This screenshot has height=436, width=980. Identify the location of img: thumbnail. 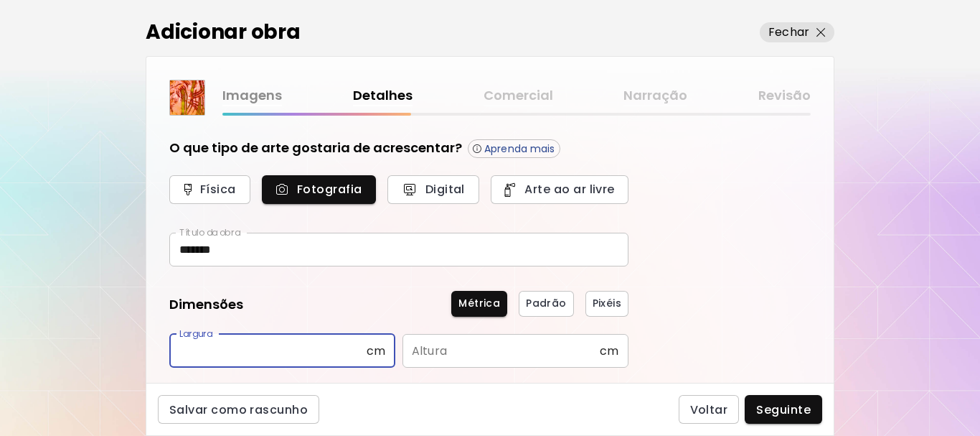
(187, 97).